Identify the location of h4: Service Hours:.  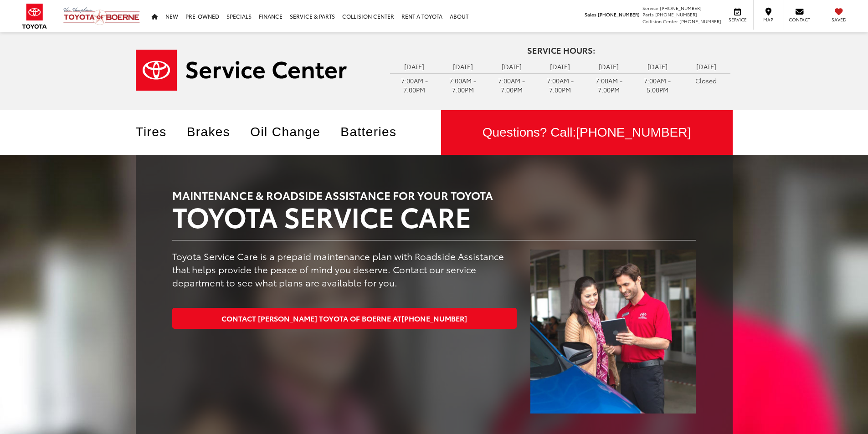
(561, 50).